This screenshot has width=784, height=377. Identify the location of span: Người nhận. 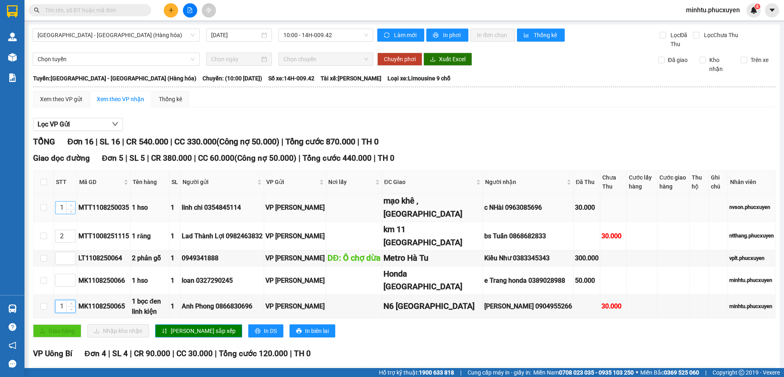
(525, 182).